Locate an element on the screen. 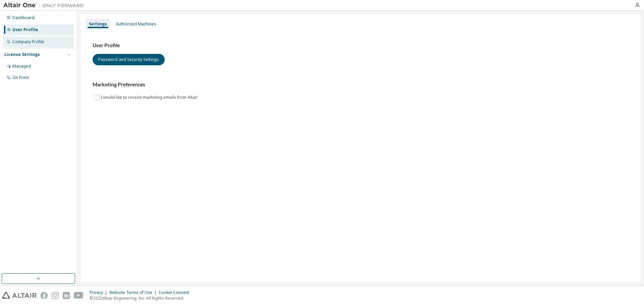 The height and width of the screenshot is (305, 644). div: License Settings is located at coordinates (22, 54).